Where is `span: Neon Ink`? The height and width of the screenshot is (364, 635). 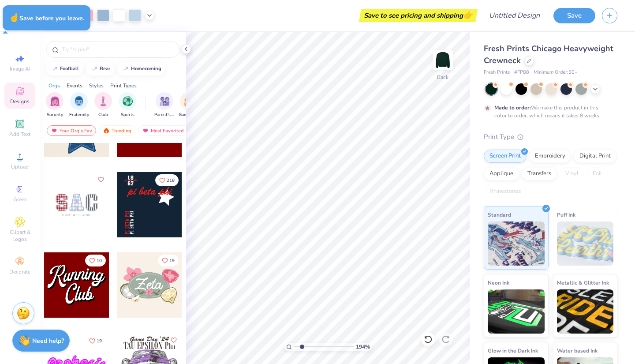 span: Neon Ink is located at coordinates (498, 282).